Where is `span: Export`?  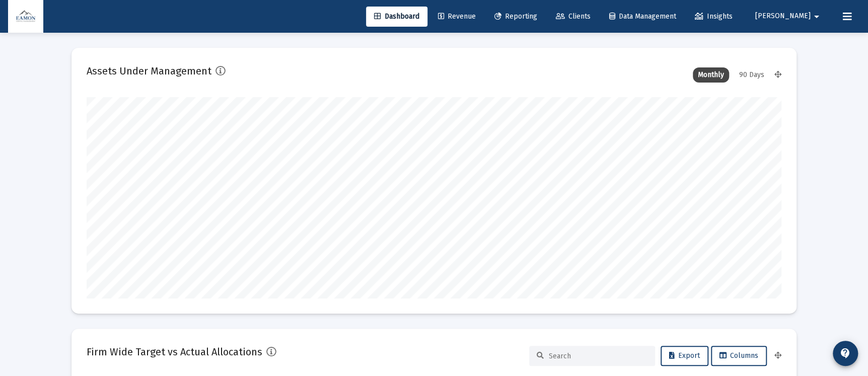 span: Export is located at coordinates (684, 355).